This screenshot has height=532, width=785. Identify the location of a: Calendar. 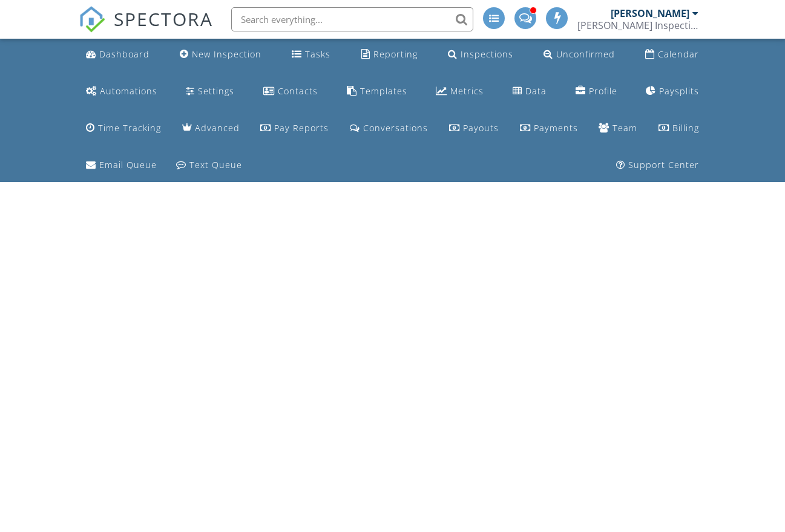
(672, 55).